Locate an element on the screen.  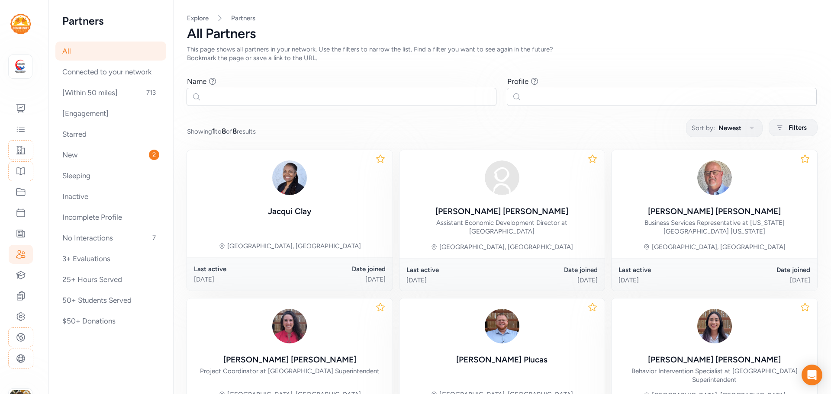
span: 713 is located at coordinates (151, 93).